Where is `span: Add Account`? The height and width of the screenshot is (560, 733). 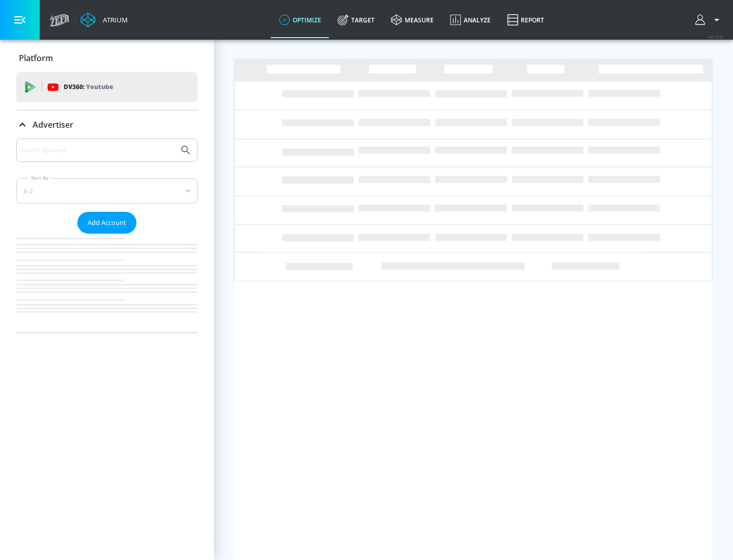 span: Add Account is located at coordinates (107, 223).